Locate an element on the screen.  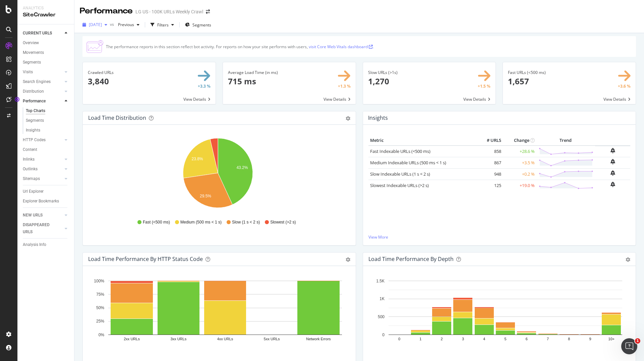
div: Url Explorer is located at coordinates (33, 192).